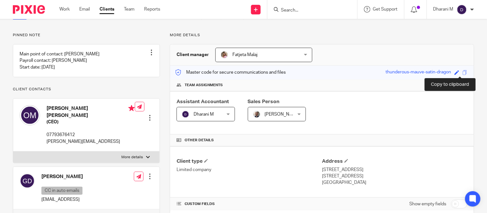 The width and height of the screenshot is (487, 213). I want to click on img: MicrosoftTeams-image%20(5).png, so click(224, 55).